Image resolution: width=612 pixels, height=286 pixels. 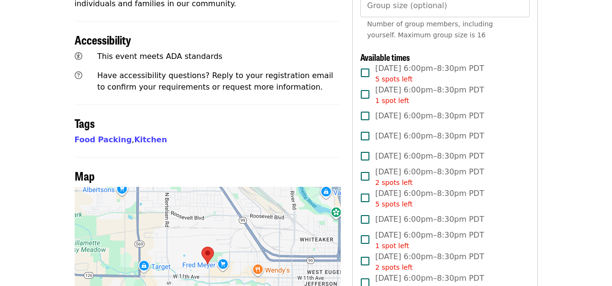 I want to click on span: Available times, so click(x=385, y=57).